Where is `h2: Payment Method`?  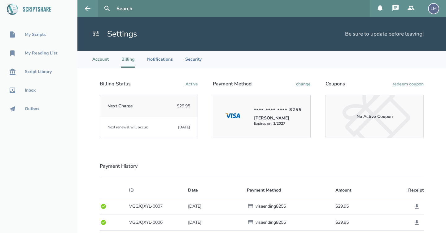
h2: Payment Method is located at coordinates (232, 84).